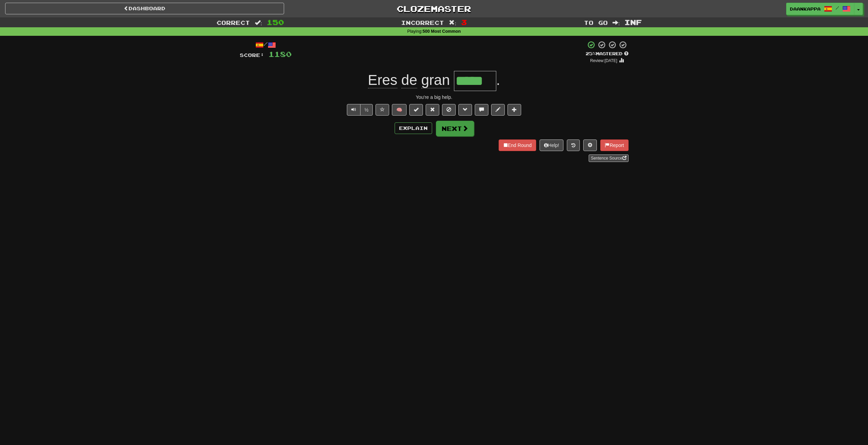  I want to click on div: You're a big help., so click(434, 97).